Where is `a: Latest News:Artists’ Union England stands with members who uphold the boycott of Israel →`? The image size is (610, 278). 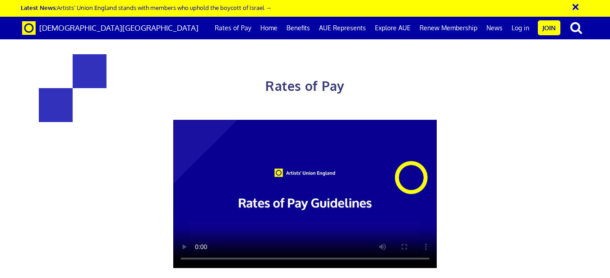 a: Latest News:Artists’ Union England stands with members who uphold the boycott of Israel → is located at coordinates (146, 7).